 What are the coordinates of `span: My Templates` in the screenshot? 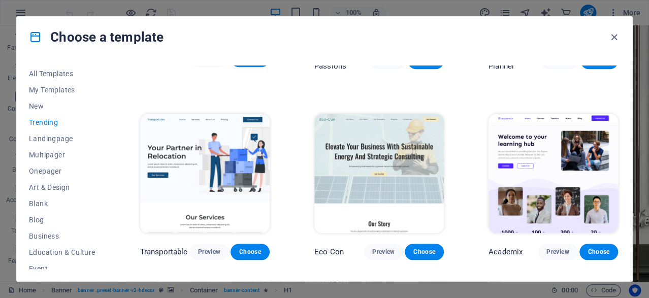 It's located at (62, 90).